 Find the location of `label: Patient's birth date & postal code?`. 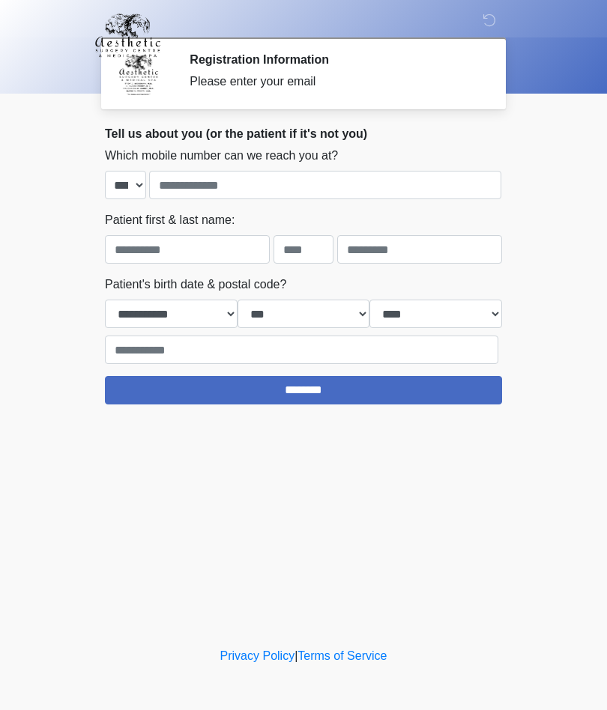

label: Patient's birth date & postal code? is located at coordinates (196, 285).